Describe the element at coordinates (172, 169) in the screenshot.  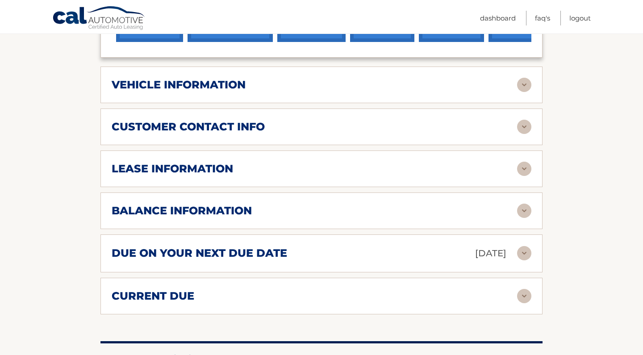
I see `h2: lease information` at that location.